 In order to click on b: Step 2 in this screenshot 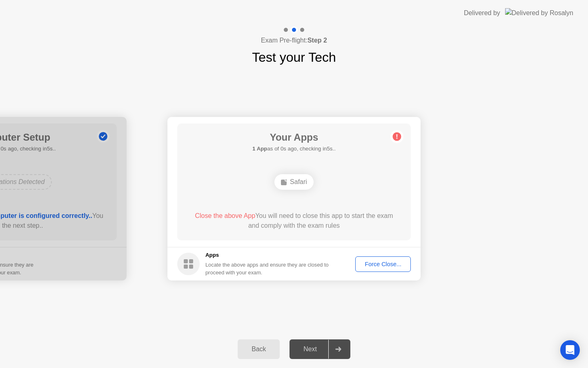, I will do `click(317, 40)`.